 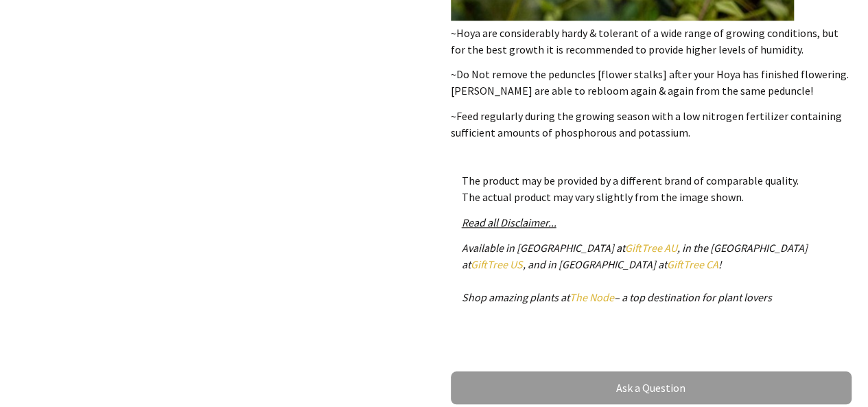 What do you see at coordinates (693, 264) in the screenshot?
I see `a: GiftTree CA` at bounding box center [693, 264].